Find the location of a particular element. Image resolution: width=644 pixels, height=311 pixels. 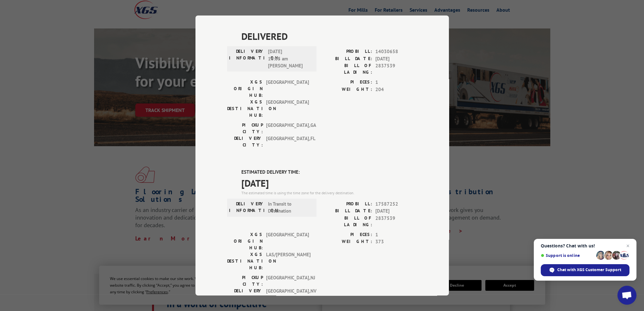

label: ESTIMATED DELIVERY TIME: is located at coordinates (329, 172).